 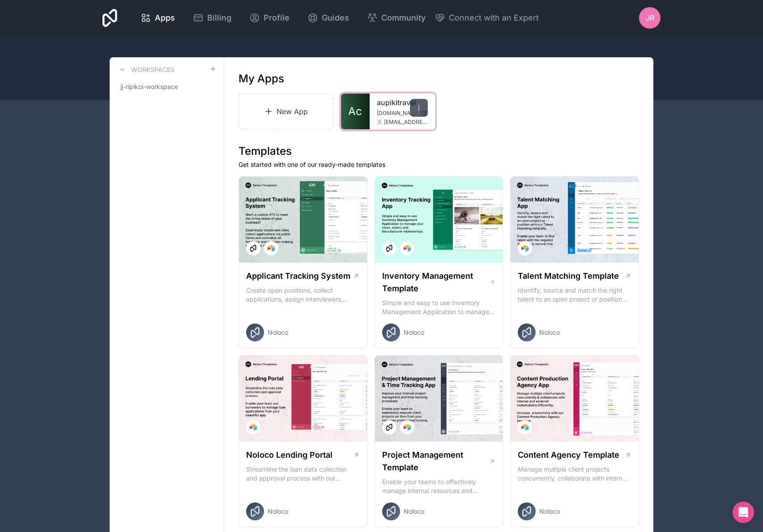 I want to click on a: Workspaces, so click(x=146, y=70).